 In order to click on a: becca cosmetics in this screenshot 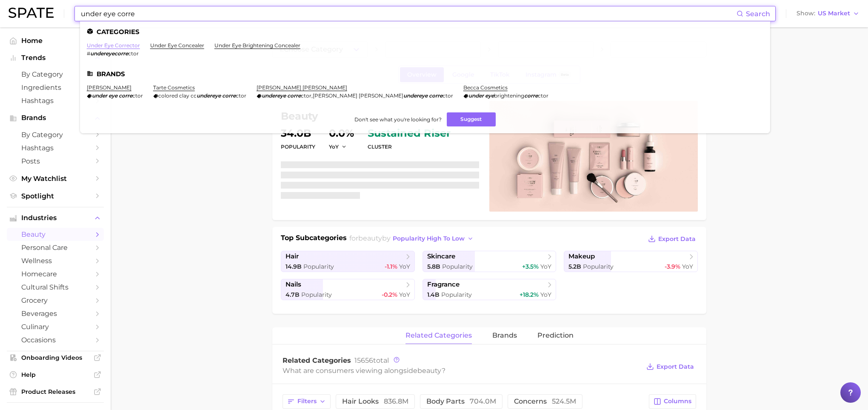, I will do `click(486, 88)`.